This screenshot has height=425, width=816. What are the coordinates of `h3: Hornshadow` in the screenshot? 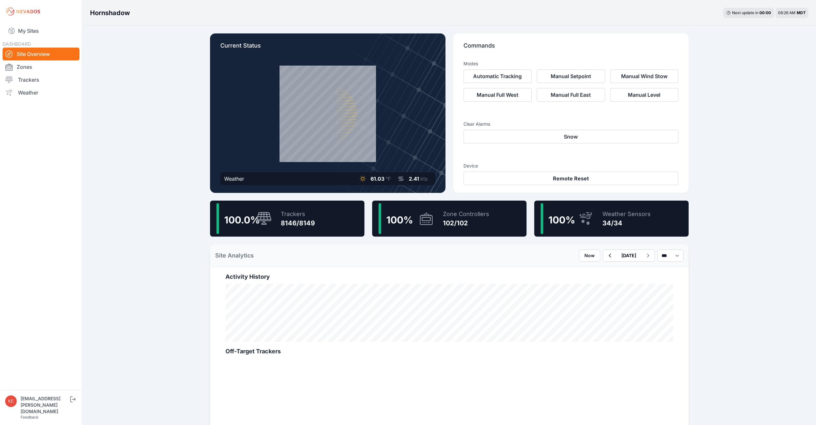 It's located at (110, 13).